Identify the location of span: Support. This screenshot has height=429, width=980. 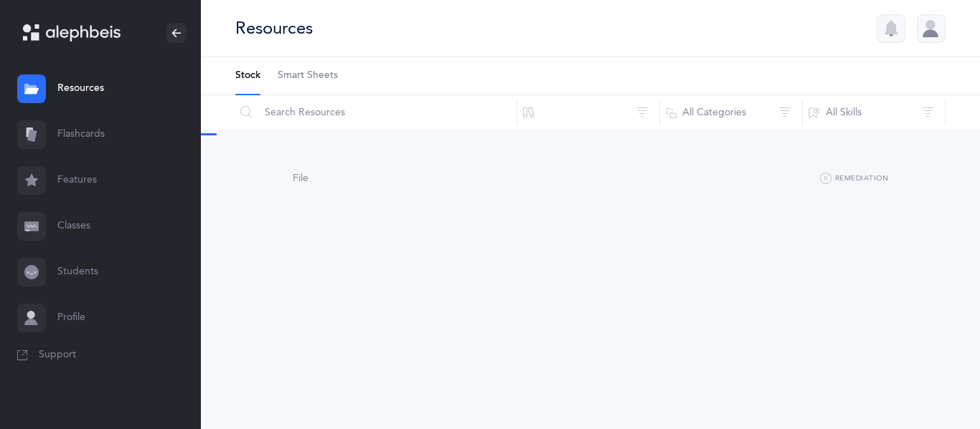
(57, 356).